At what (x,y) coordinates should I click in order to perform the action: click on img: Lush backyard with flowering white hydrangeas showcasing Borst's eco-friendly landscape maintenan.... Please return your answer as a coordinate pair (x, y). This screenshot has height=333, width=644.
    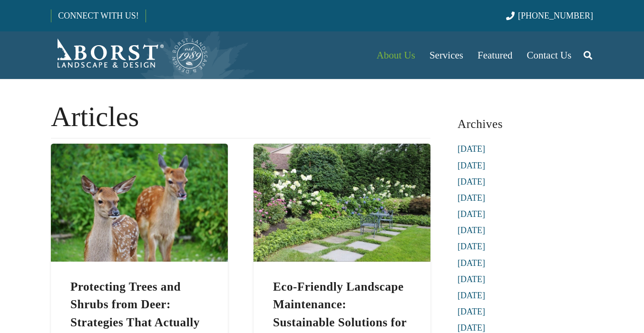
    Looking at the image, I should click on (342, 202).